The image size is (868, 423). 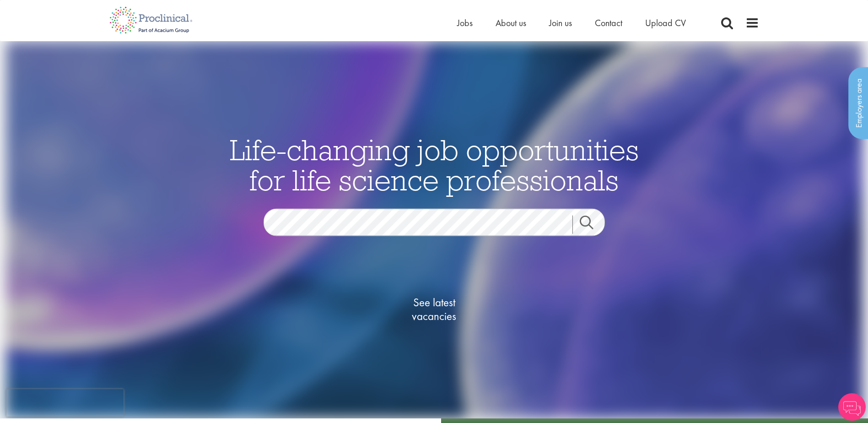 I want to click on span: About us, so click(x=510, y=23).